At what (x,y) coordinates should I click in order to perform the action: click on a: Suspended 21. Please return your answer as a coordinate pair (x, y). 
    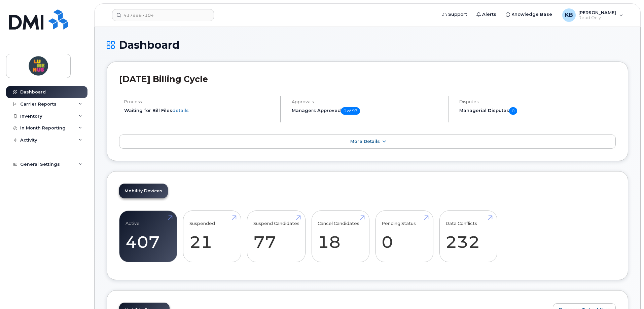
    Looking at the image, I should click on (212, 236).